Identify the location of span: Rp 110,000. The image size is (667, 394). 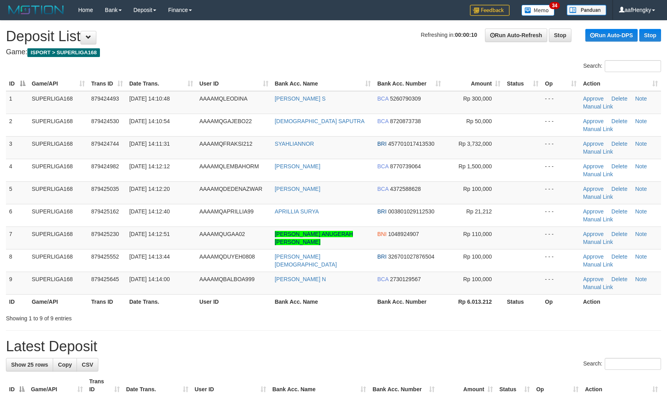
(477, 234).